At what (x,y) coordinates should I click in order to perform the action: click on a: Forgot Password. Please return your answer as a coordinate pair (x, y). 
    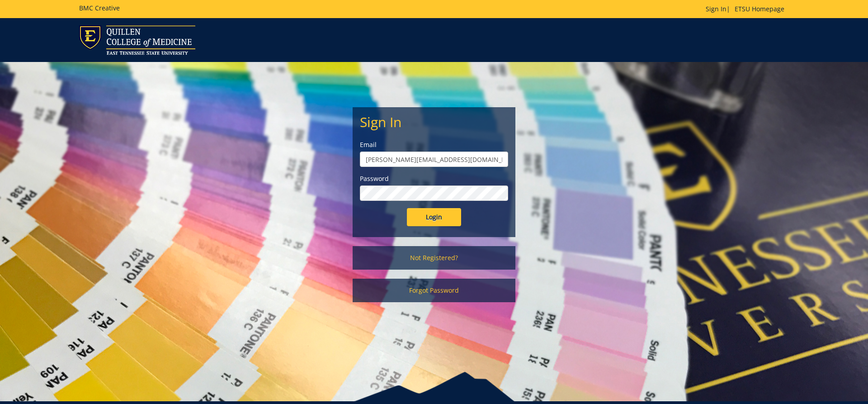
    Looking at the image, I should click on (434, 290).